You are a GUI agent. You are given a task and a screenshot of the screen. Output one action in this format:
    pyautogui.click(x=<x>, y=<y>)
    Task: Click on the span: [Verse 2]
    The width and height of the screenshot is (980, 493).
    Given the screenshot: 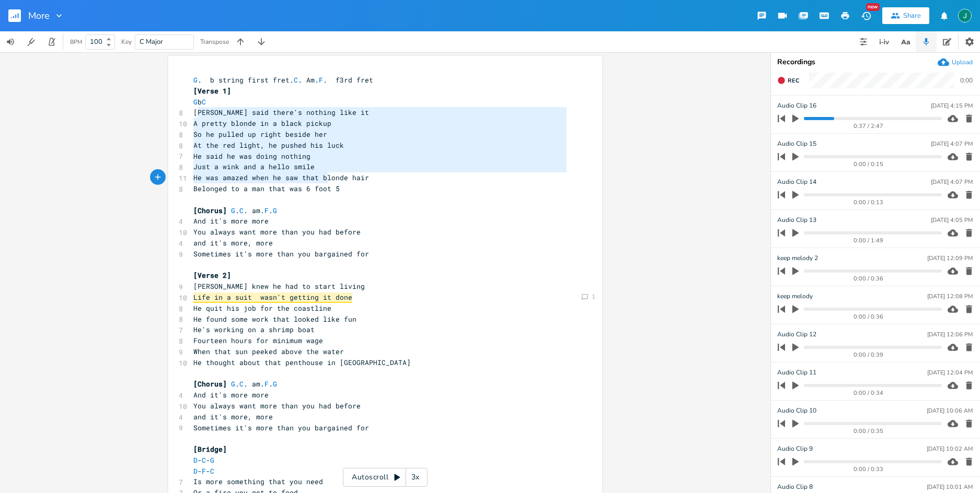 What is the action you would take?
    pyautogui.click(x=212, y=276)
    